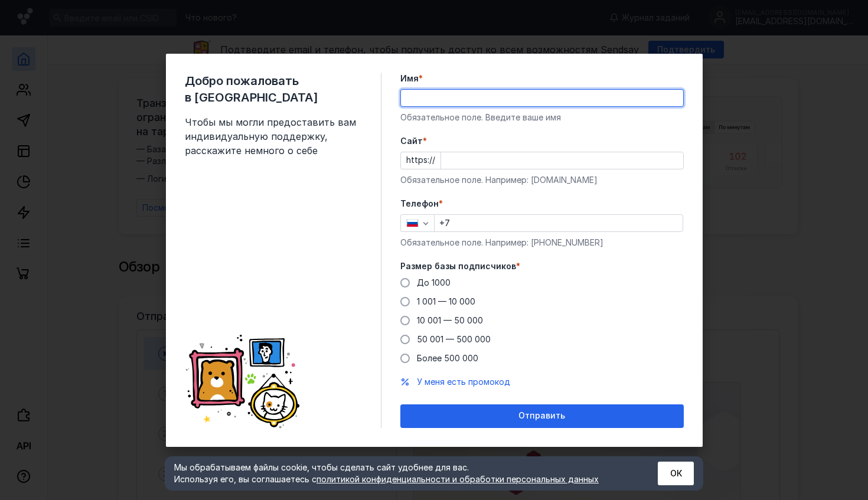 The image size is (868, 500). I want to click on span: Cайт, so click(411, 141).